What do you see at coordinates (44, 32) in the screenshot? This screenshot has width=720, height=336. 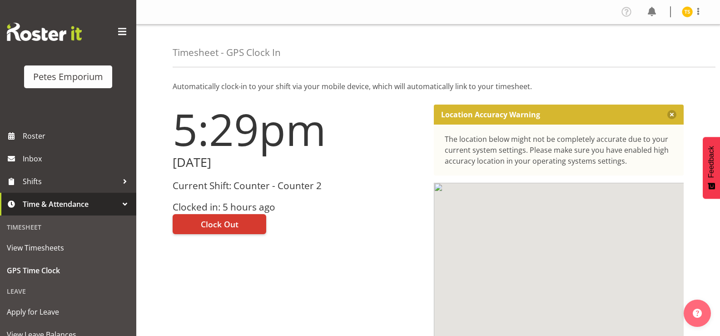 I see `img: Rosterit website logo` at bounding box center [44, 32].